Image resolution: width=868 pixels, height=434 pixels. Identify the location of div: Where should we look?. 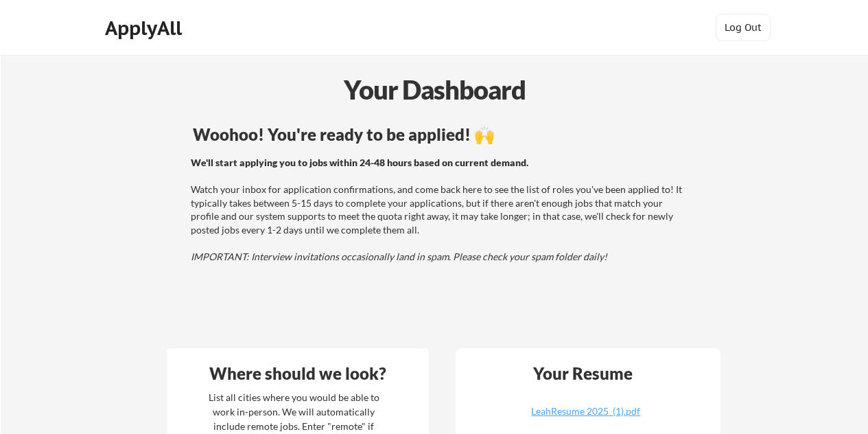
(298, 374).